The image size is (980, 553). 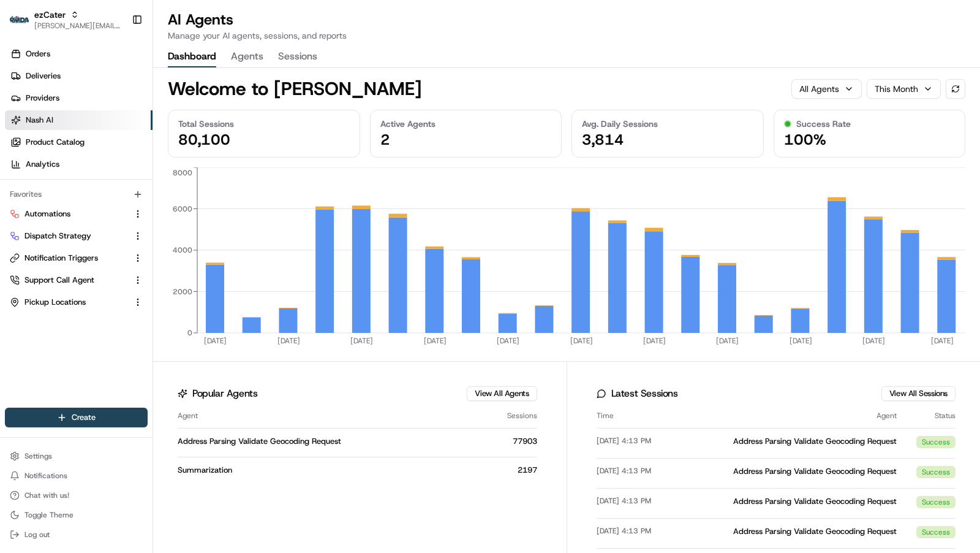 I want to click on div: Favorites, so click(x=76, y=195).